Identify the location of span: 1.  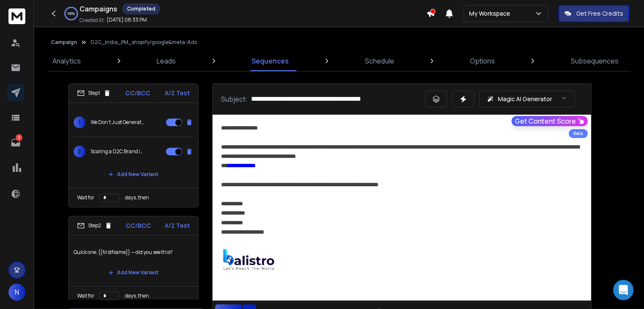
(80, 123).